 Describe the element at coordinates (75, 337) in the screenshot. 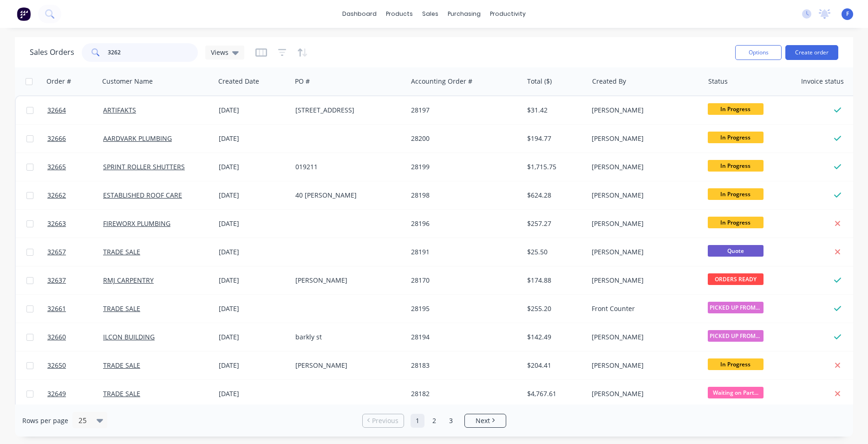

I see `a: 32660` at that location.